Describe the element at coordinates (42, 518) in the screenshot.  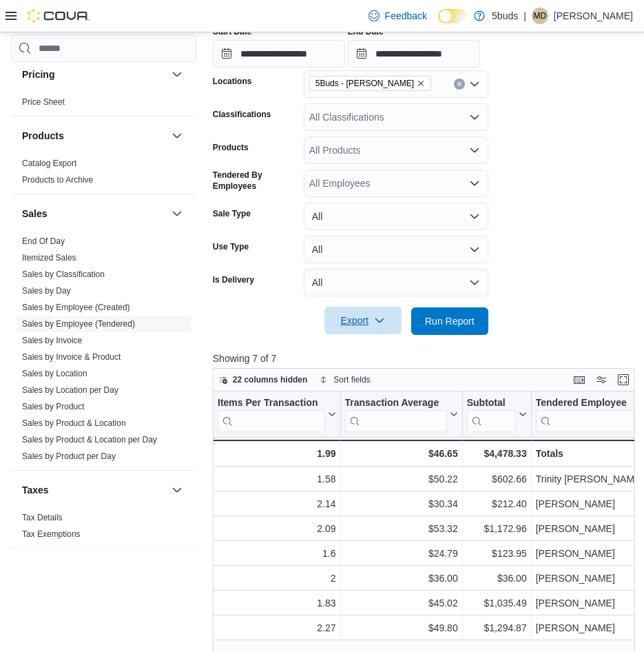
I see `span: Tax Details` at that location.